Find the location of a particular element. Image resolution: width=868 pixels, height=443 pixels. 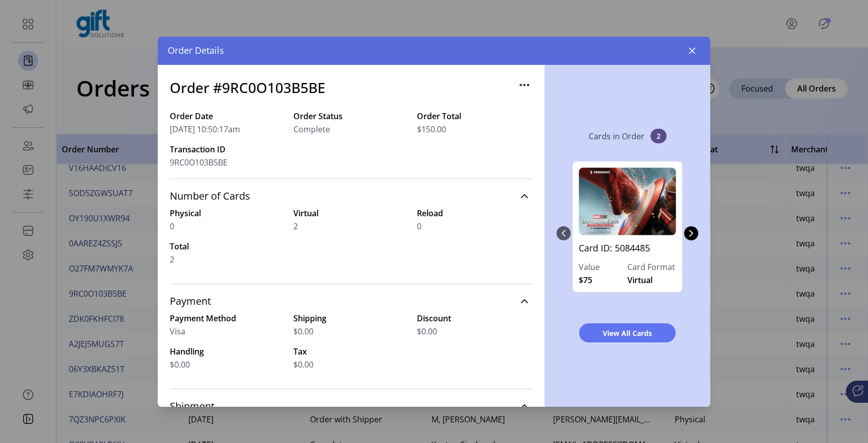

span: $150.00 is located at coordinates (432, 129).